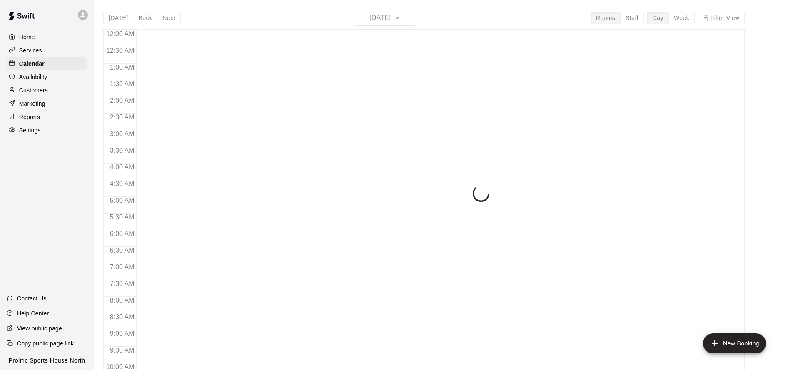 This screenshot has width=788, height=370. I want to click on span: 8:00 AM, so click(122, 300).